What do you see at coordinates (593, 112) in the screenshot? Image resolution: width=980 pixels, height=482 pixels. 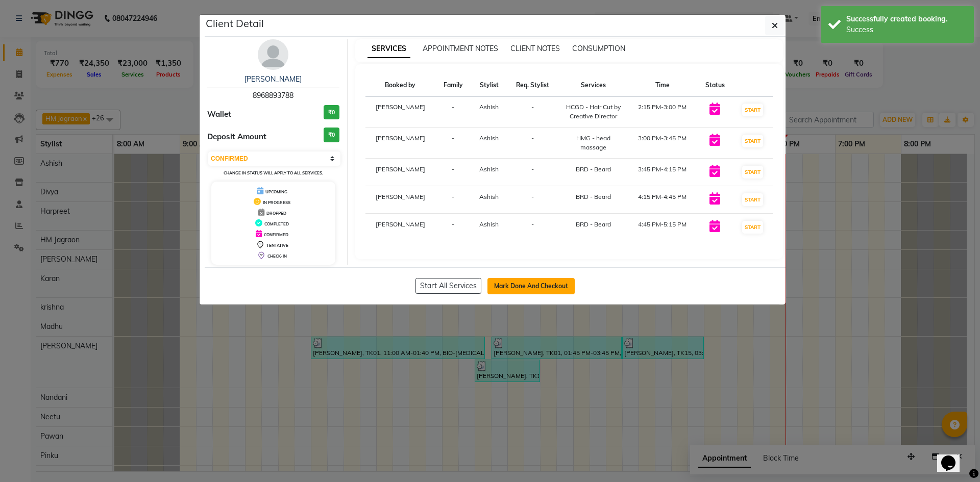 I see `div: HCGD - Hair Cut by Creative Director` at bounding box center [593, 112].